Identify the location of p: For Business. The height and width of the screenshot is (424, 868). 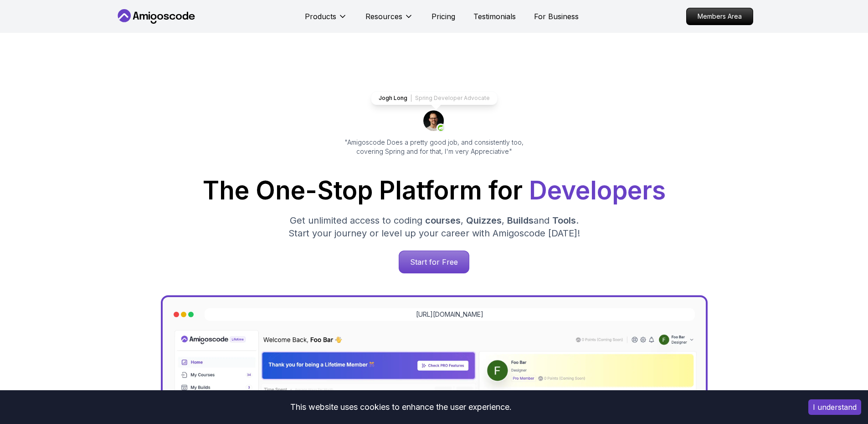
(556, 17).